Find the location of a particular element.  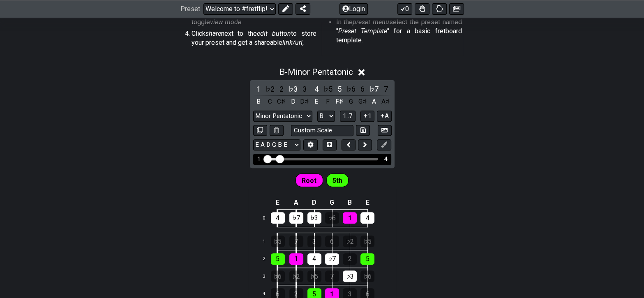

select: Scale is located at coordinates (283, 116).